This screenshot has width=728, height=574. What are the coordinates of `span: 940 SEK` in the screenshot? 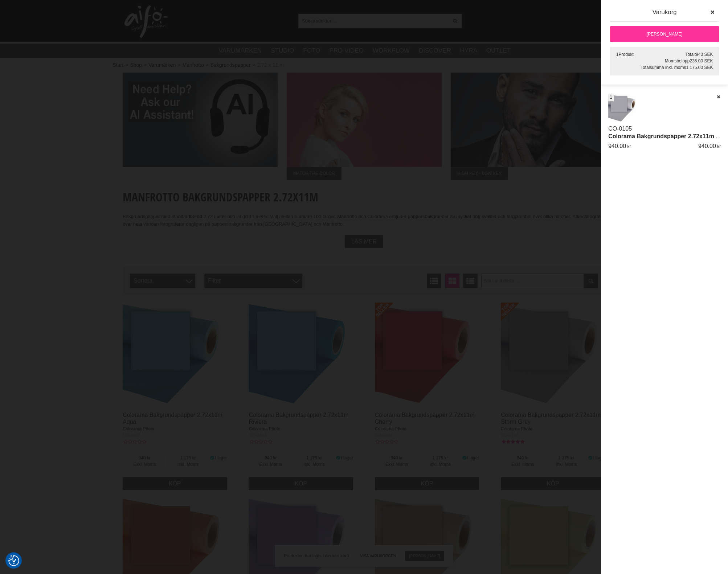 It's located at (704, 54).